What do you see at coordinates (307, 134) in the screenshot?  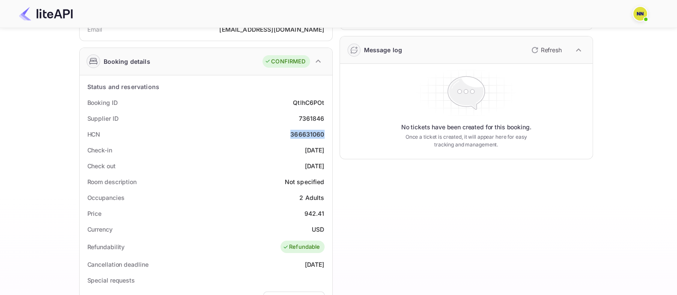 I see `div: 366631060` at bounding box center [307, 134].